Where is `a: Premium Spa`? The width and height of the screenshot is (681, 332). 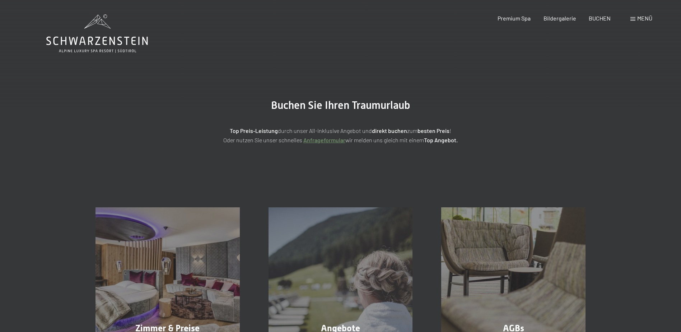
a: Premium Spa is located at coordinates (514, 18).